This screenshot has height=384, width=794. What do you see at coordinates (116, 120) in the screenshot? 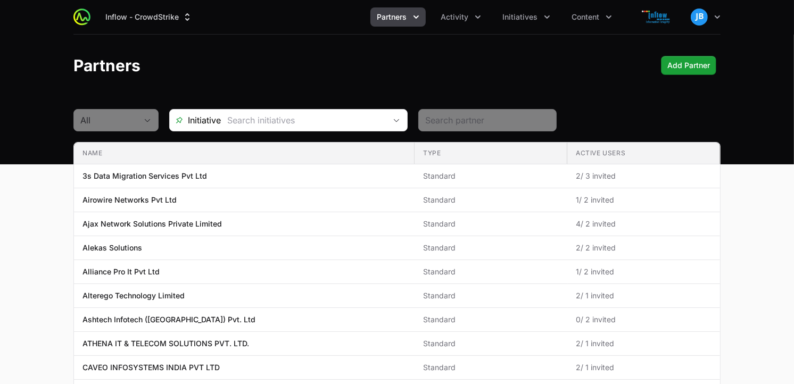
I see `button: All` at bounding box center [116, 120].